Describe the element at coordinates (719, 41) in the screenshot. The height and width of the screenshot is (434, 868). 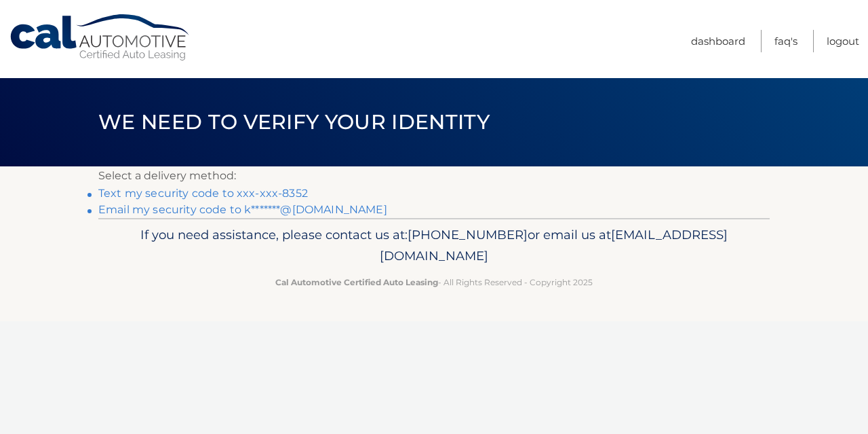
I see `a: Dashboard` at that location.